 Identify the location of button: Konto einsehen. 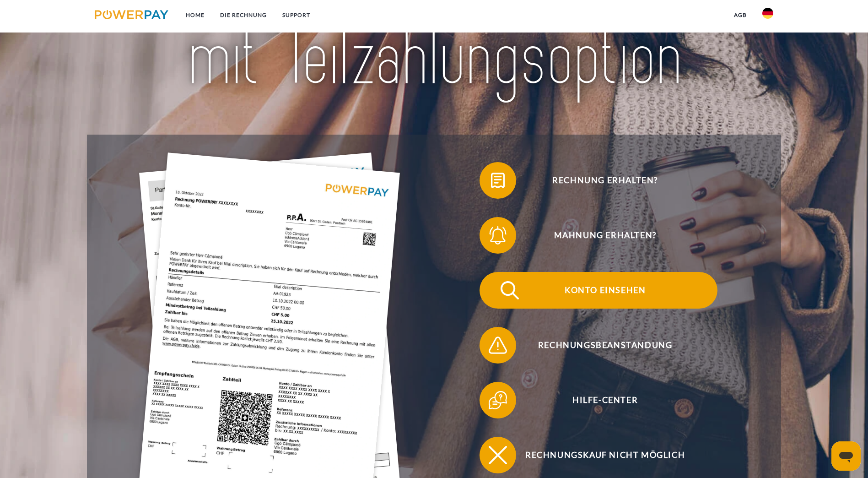
(599, 290).